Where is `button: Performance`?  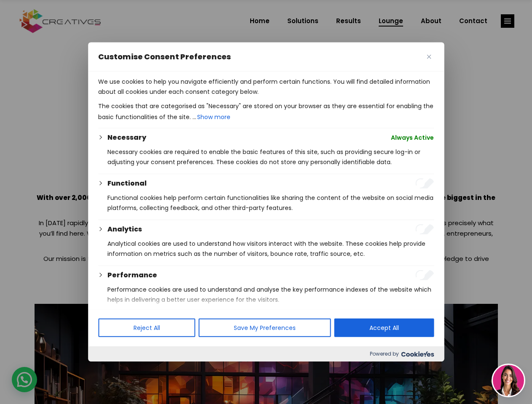 button: Performance is located at coordinates (133, 275).